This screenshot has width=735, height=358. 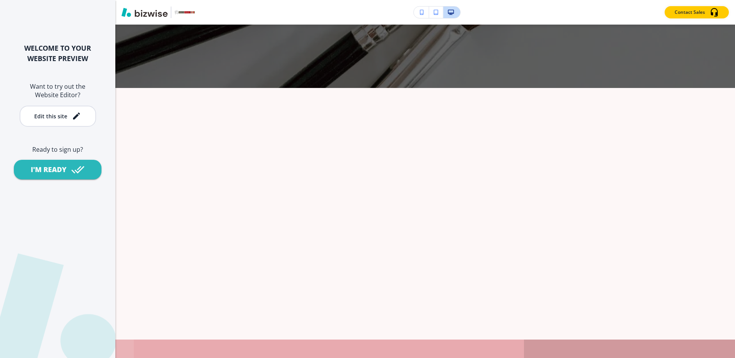 What do you see at coordinates (185, 12) in the screenshot?
I see `img: Your Logo` at bounding box center [185, 12].